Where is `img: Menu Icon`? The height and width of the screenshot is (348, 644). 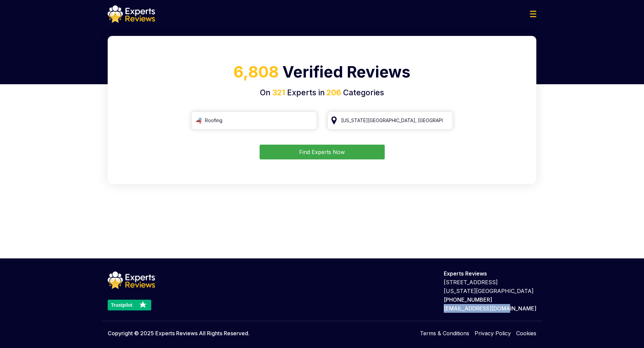 img: Menu Icon is located at coordinates (533, 14).